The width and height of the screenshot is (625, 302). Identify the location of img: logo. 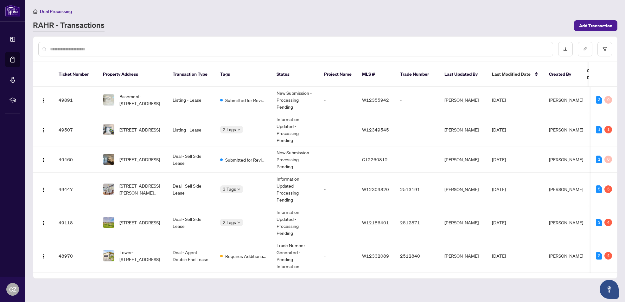
(13, 10).